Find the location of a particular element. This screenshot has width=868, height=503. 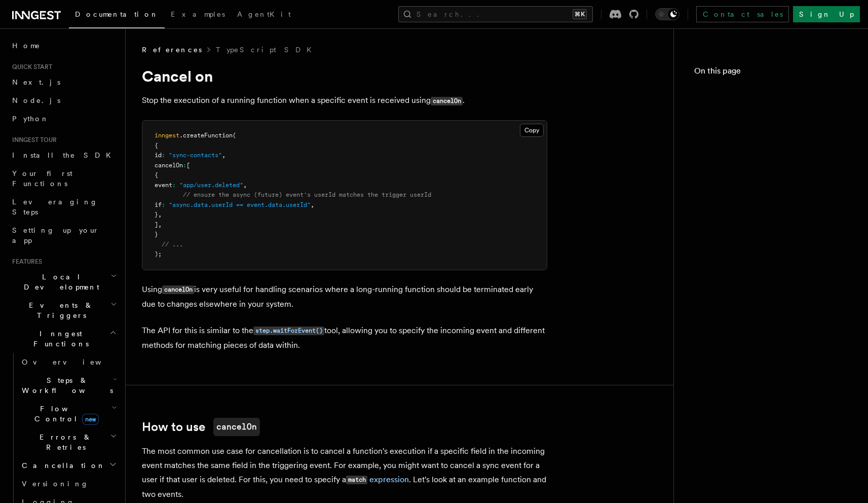

span: Next.js is located at coordinates (36, 82).